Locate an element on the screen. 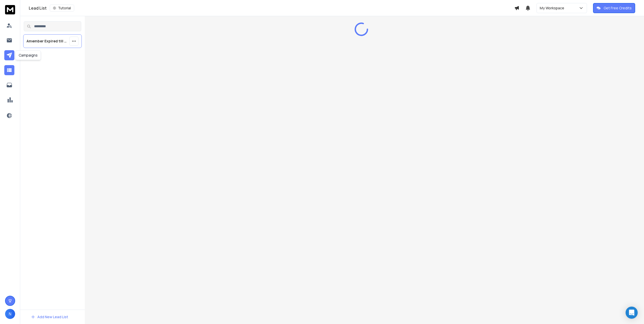  button: Get Free Credits is located at coordinates (614, 8).